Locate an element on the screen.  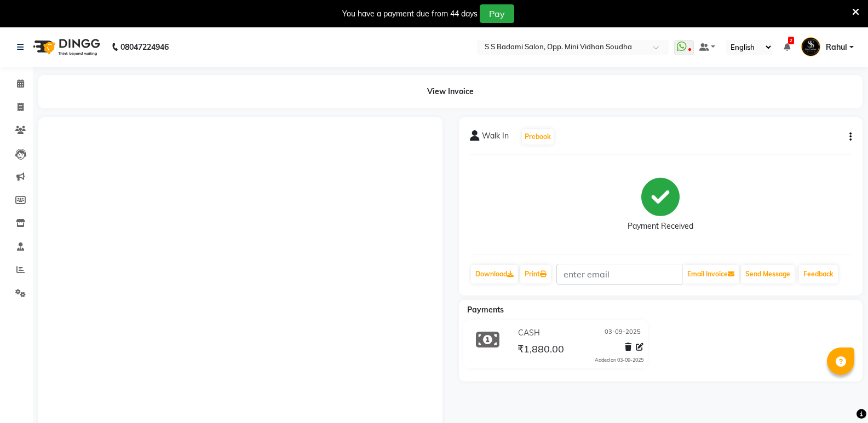
a: 2 is located at coordinates (787, 47).